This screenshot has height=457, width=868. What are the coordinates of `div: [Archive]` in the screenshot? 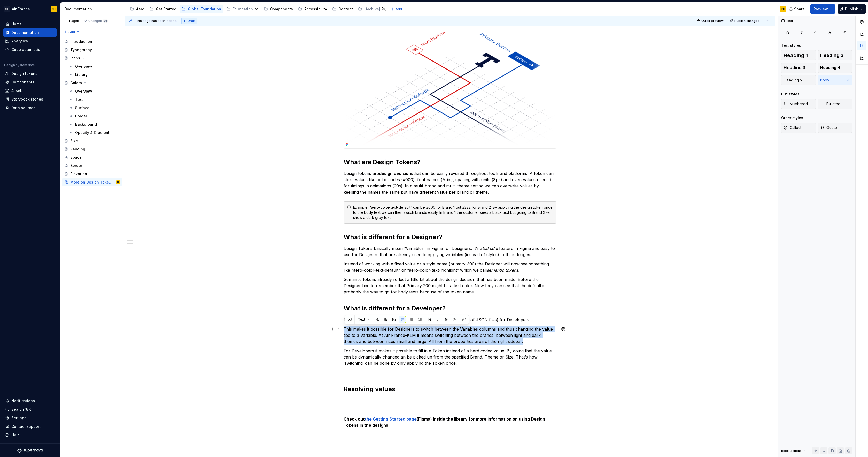 It's located at (372, 9).